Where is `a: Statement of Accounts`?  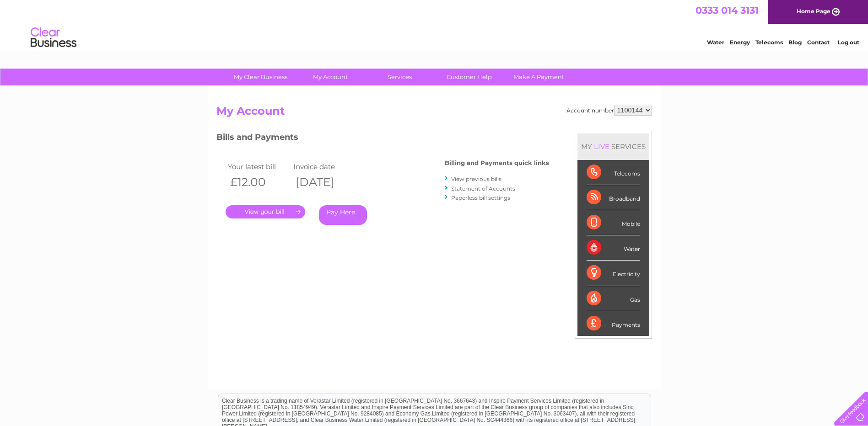
a: Statement of Accounts is located at coordinates (483, 188).